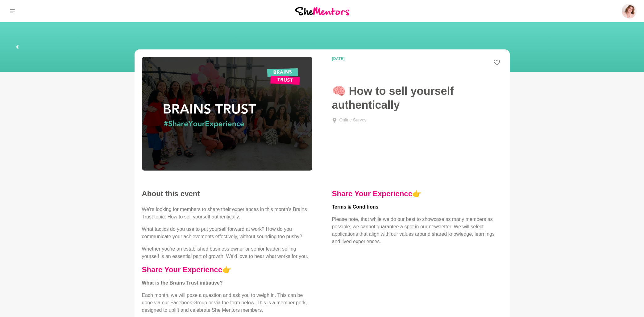  What do you see at coordinates (630, 11) in the screenshot?
I see `a: Amanda Greenman` at bounding box center [630, 11].